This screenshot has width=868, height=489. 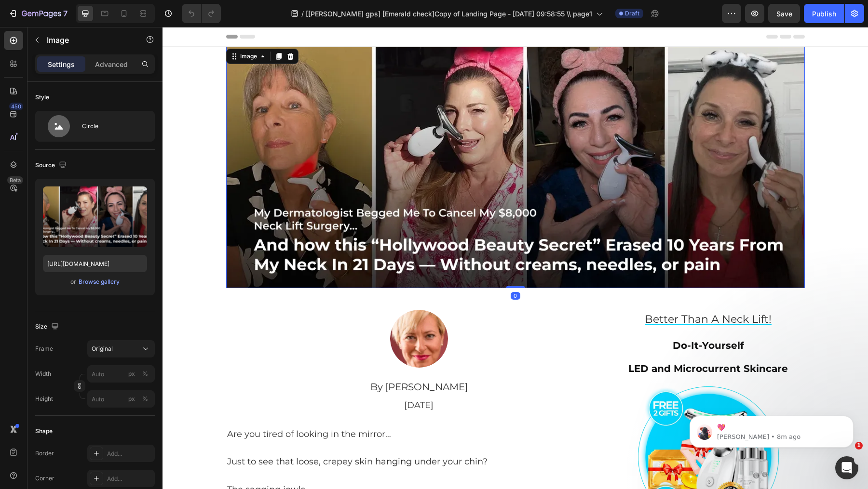 What do you see at coordinates (121, 349) in the screenshot?
I see `button: Original` at bounding box center [121, 349].